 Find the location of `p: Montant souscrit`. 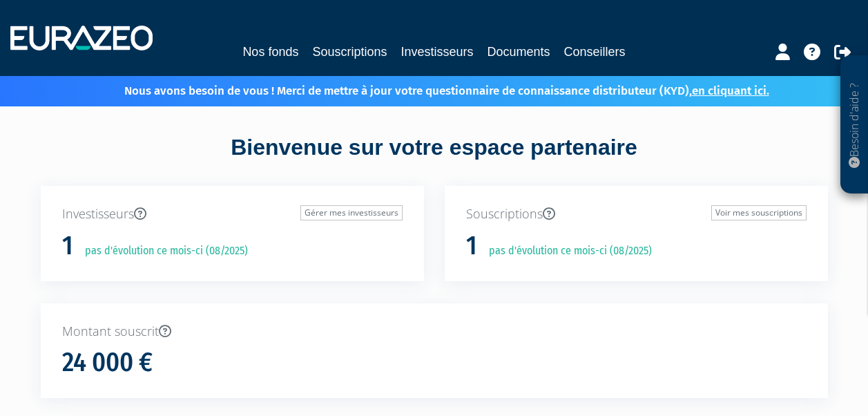

p: Montant souscrit is located at coordinates (434, 331).